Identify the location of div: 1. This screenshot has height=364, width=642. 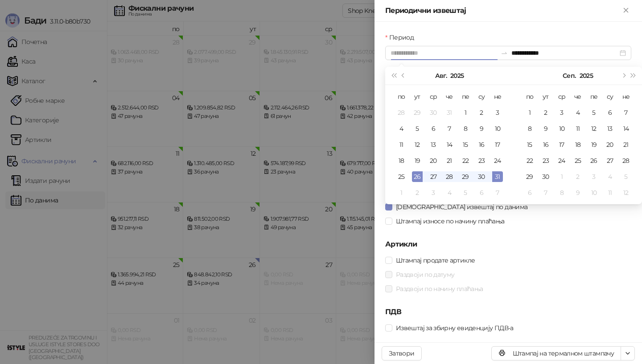
(529, 113).